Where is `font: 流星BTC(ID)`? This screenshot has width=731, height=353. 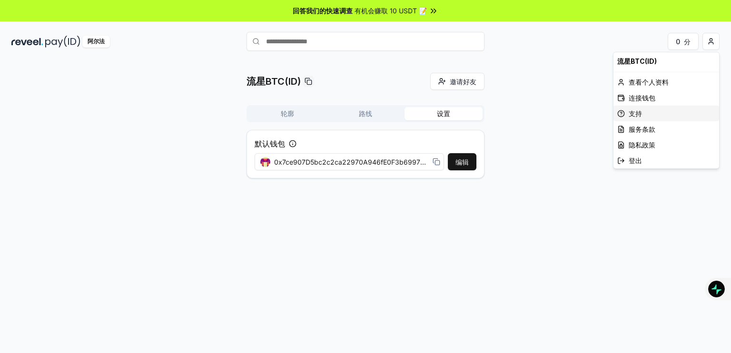
font: 流星BTC(ID) is located at coordinates (637, 61).